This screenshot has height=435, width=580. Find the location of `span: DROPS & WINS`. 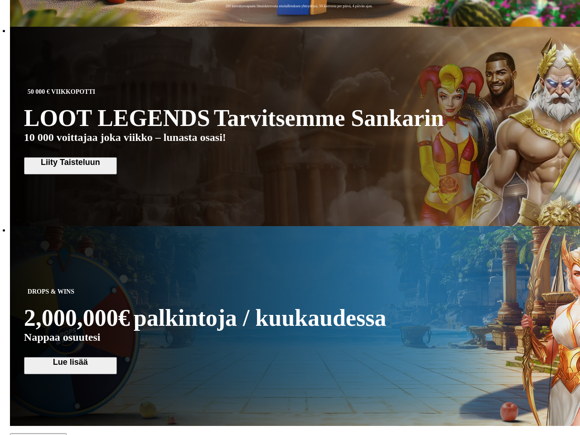

span: DROPS & WINS is located at coordinates (51, 292).